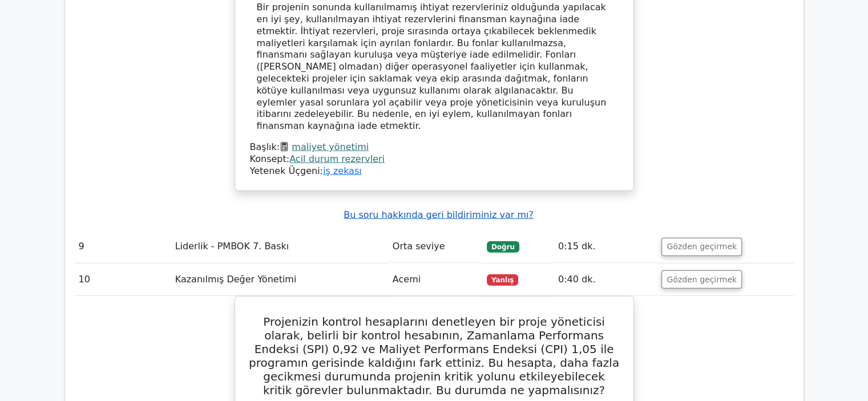  I want to click on font: Bir projenin sonunda kullanılmamış ihtiyat rezervleriniz olduğunda yapılacak en iyi şey, kullanıl..., so click(432, 66).